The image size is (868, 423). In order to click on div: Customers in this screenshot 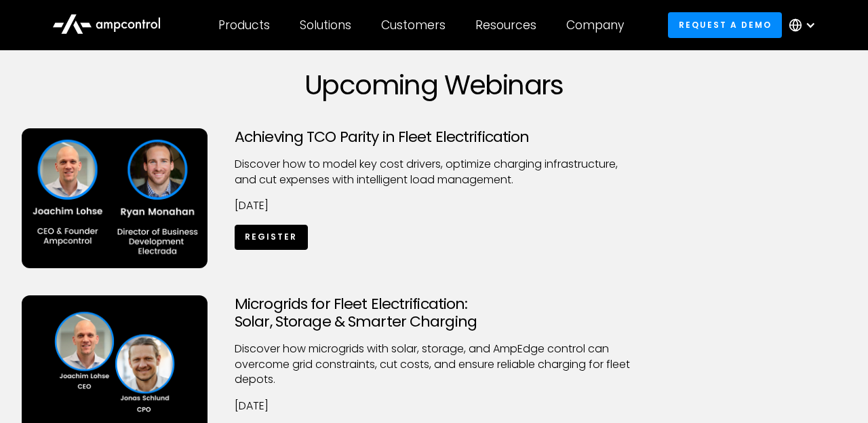, I will do `click(413, 25)`.